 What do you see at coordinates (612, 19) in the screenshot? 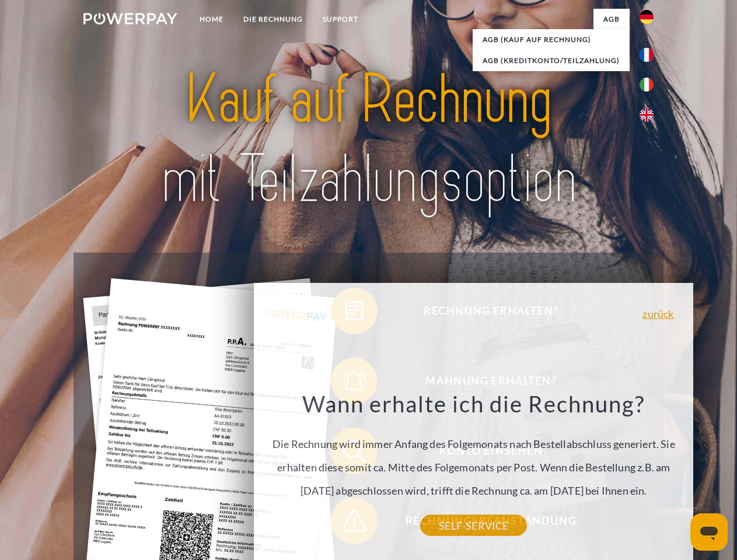
I see `a: agb` at bounding box center [612, 19].